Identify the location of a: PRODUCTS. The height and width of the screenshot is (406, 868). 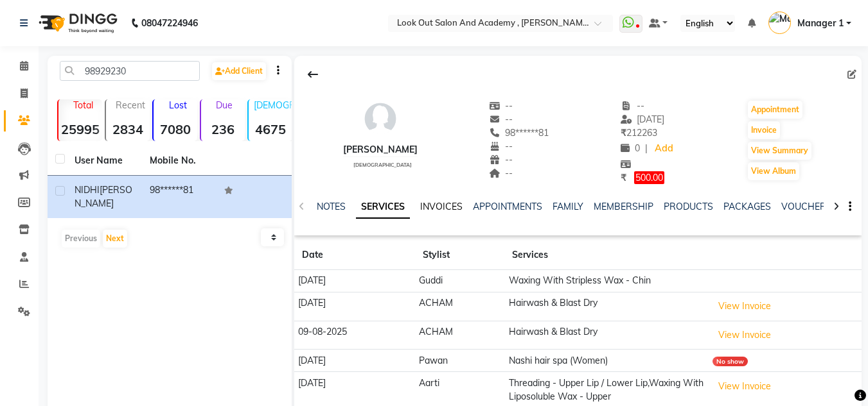
(688, 207).